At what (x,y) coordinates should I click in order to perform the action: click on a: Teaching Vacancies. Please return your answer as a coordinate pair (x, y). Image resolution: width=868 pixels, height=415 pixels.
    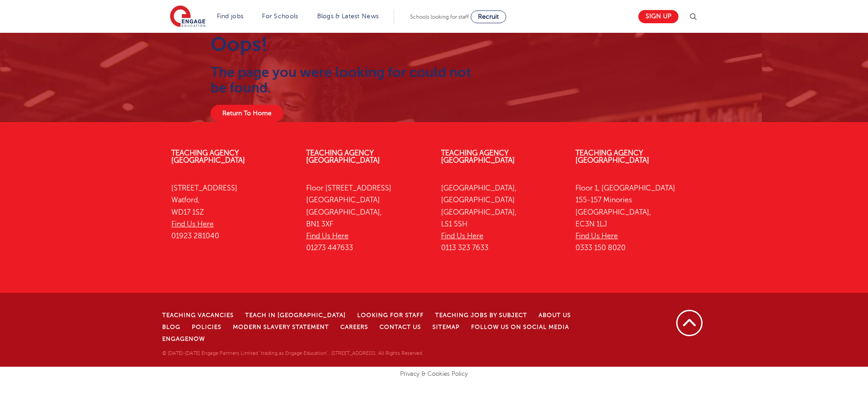
    Looking at the image, I should click on (197, 315).